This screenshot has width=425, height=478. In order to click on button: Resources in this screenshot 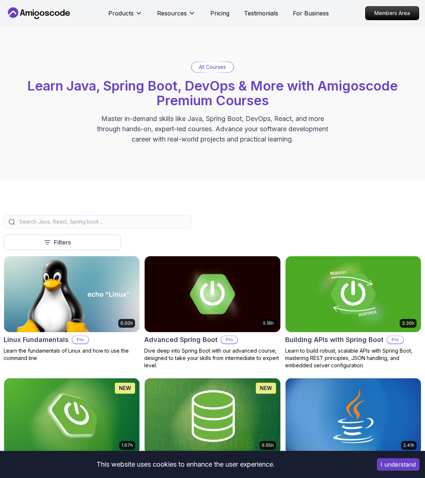, I will do `click(176, 16)`.